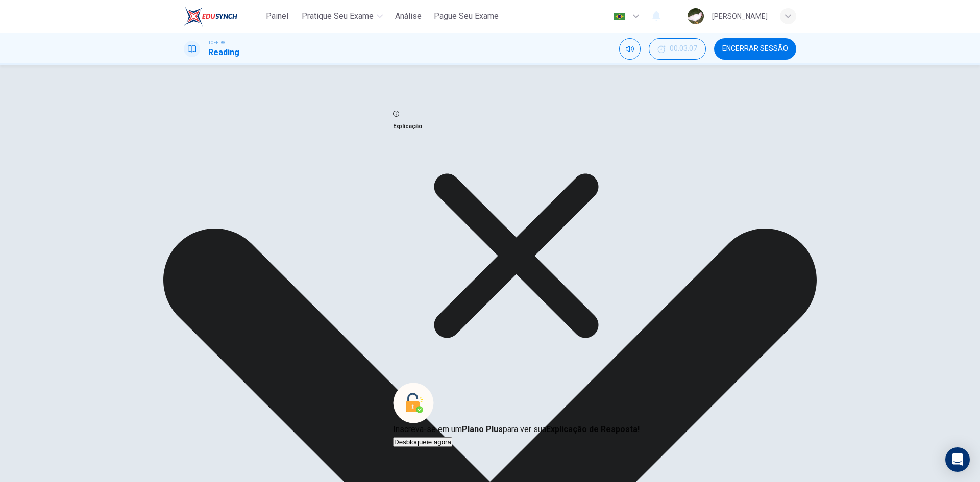 This screenshot has width=980, height=482. Describe the element at coordinates (684, 49) in the screenshot. I see `span: 00:03:07` at that location.